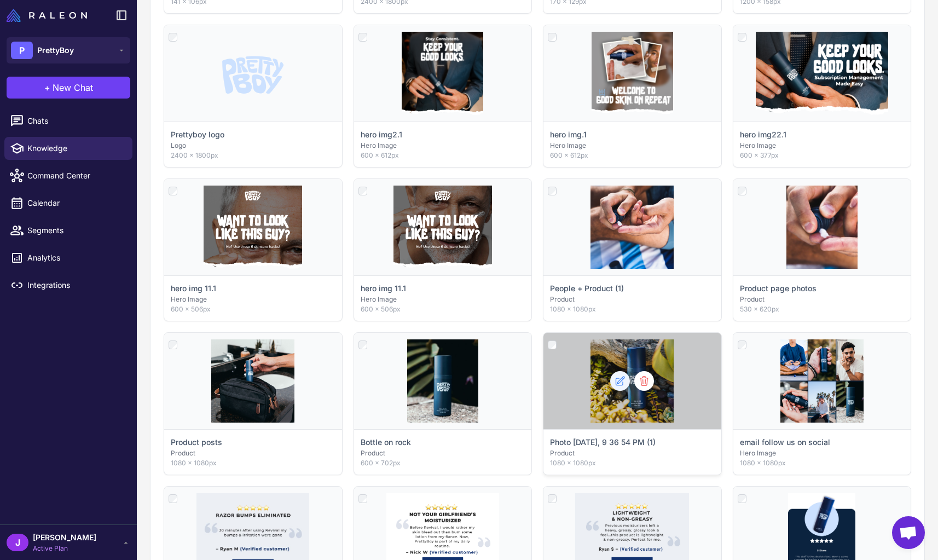 The image size is (938, 560). Describe the element at coordinates (632, 288) in the screenshot. I see `p: People + Product (1)` at that location.